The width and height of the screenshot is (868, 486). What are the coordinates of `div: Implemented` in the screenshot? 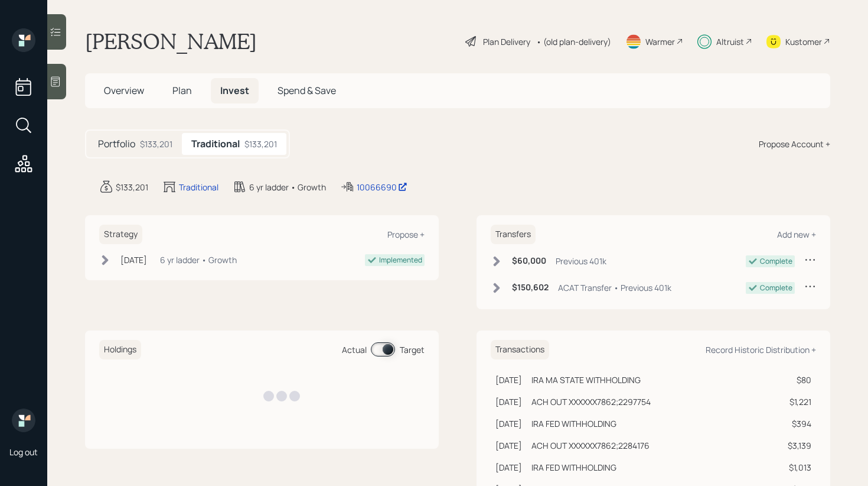 It's located at (400, 260).